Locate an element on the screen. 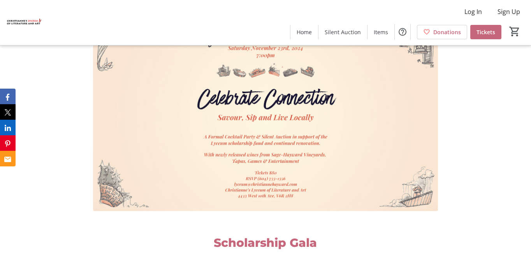 Image resolution: width=531 pixels, height=255 pixels. a: Tickets is located at coordinates (486, 32).